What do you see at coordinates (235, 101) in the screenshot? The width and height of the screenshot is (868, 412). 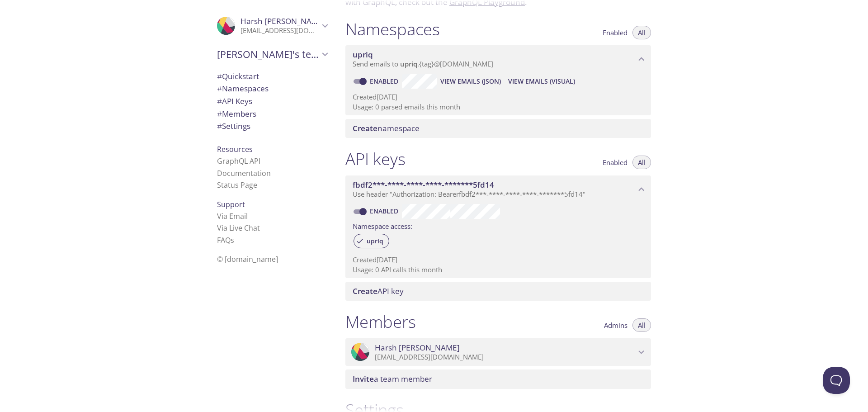 I see `span: API Keys` at bounding box center [235, 101].